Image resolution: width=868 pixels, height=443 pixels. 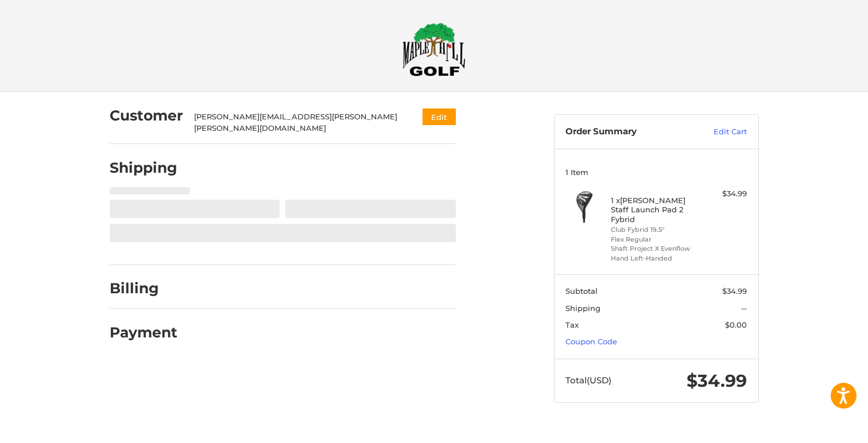 I want to click on li: Flex Regular, so click(x=654, y=239).